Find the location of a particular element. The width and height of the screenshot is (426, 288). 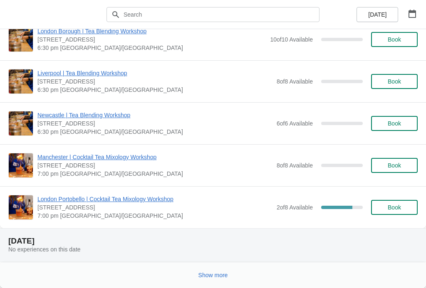

span: 10 of 10 Available is located at coordinates (291, 40).